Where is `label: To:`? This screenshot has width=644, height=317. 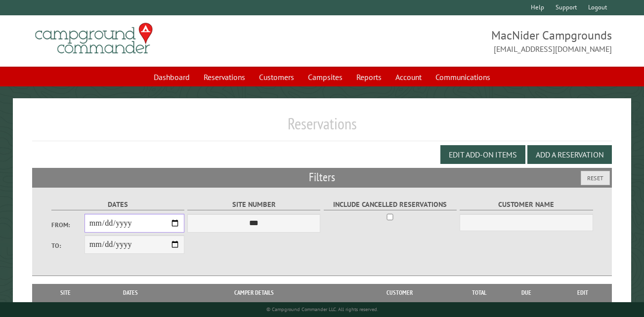 label: To: is located at coordinates (67, 246).